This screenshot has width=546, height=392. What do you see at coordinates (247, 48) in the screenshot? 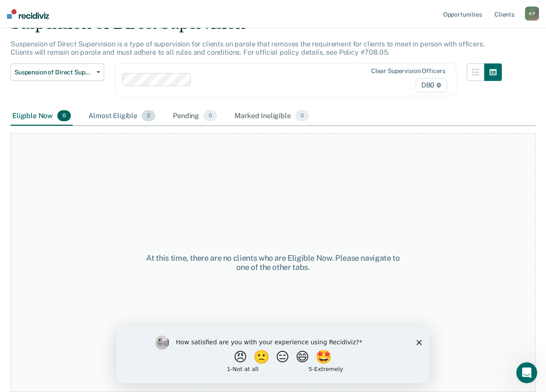
I see `p: Suspension of Direct Supervision is a type of supervision for clients on parole that removes the ...` at bounding box center [247, 48].